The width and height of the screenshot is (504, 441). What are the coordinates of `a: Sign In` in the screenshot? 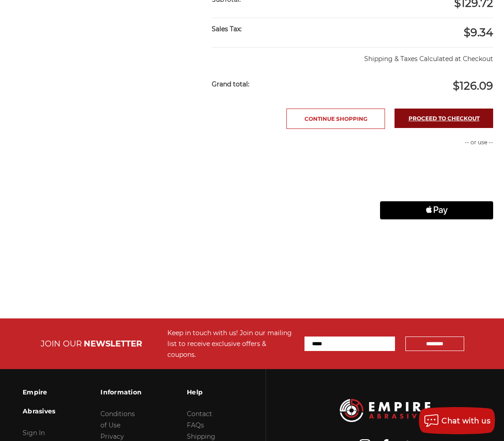 It's located at (33, 433).